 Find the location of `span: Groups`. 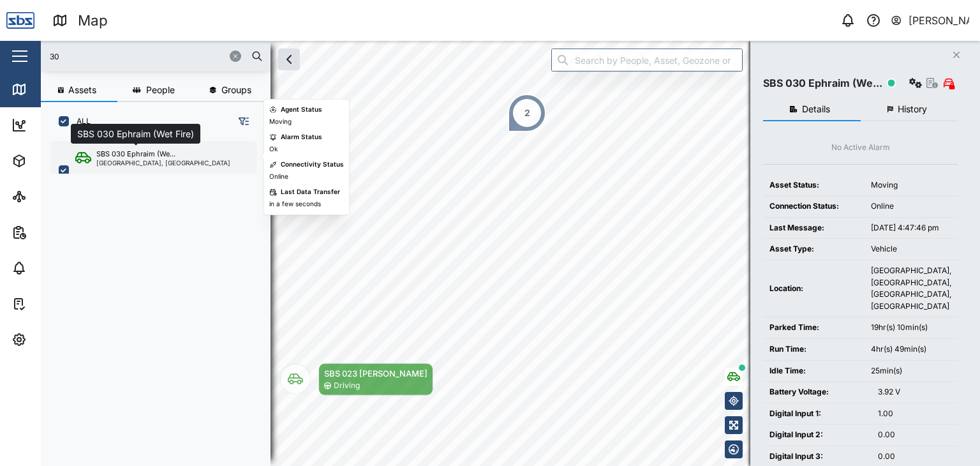

span: Groups is located at coordinates (236, 90).